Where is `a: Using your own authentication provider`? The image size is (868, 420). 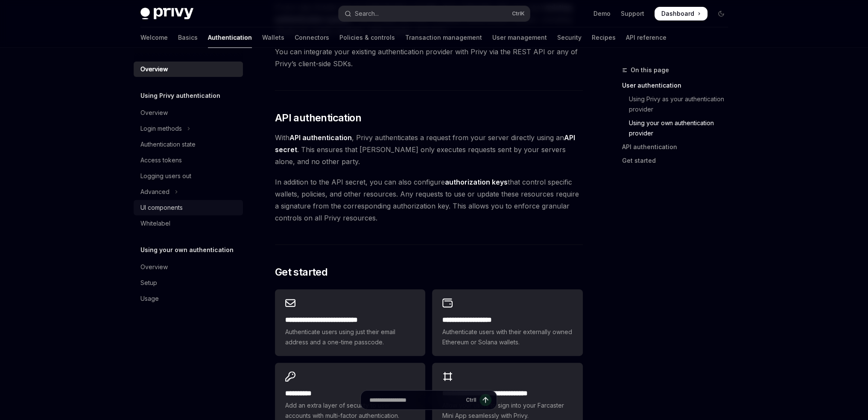
a: Using your own authentication provider is located at coordinates (678, 128).